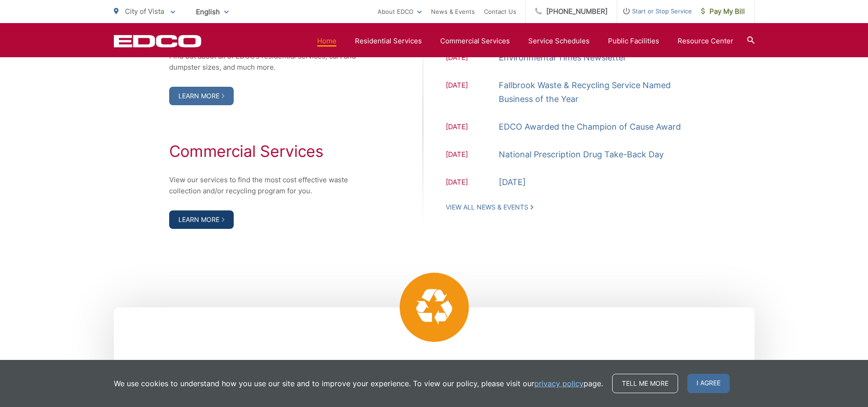 The height and width of the screenshot is (407, 868). What do you see at coordinates (709, 383) in the screenshot?
I see `span: I agree` at bounding box center [709, 383].